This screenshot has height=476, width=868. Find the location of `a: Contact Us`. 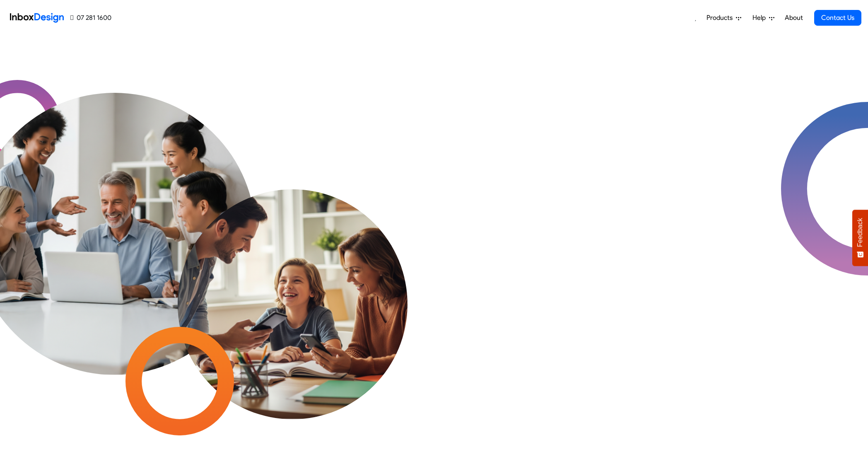

a: Contact Us is located at coordinates (838, 18).